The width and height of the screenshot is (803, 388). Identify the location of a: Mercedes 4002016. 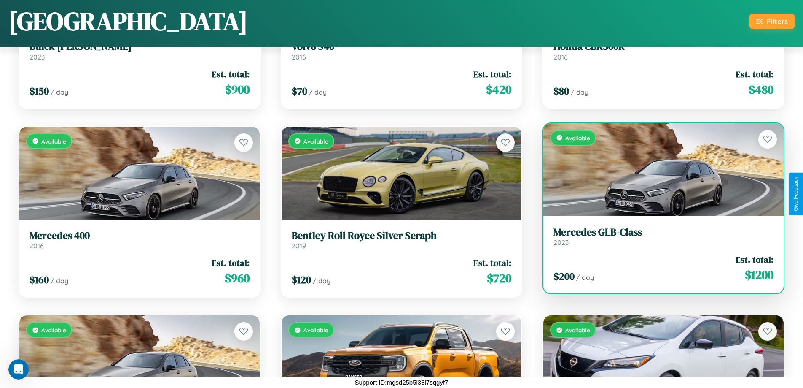
(140, 240).